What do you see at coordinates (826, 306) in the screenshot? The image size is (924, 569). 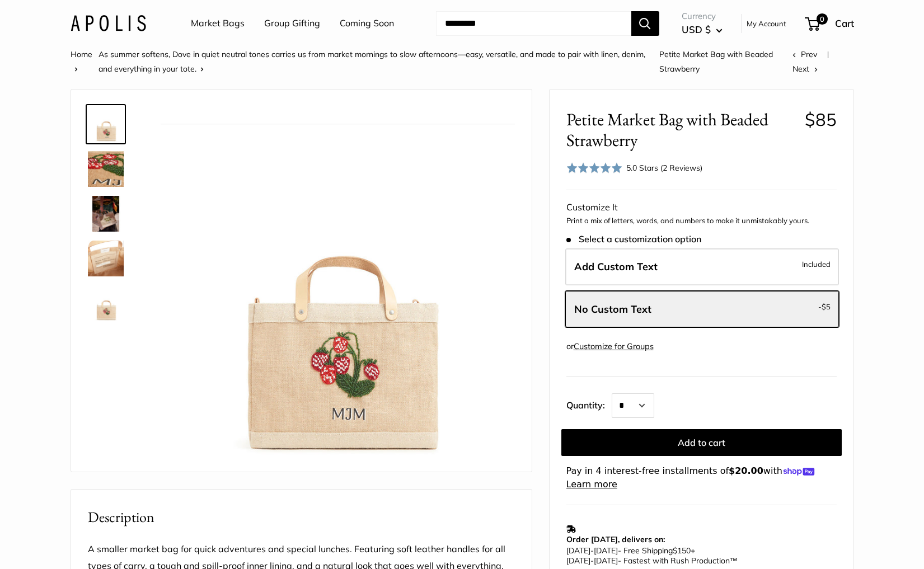 I see `span: $5` at bounding box center [826, 306].